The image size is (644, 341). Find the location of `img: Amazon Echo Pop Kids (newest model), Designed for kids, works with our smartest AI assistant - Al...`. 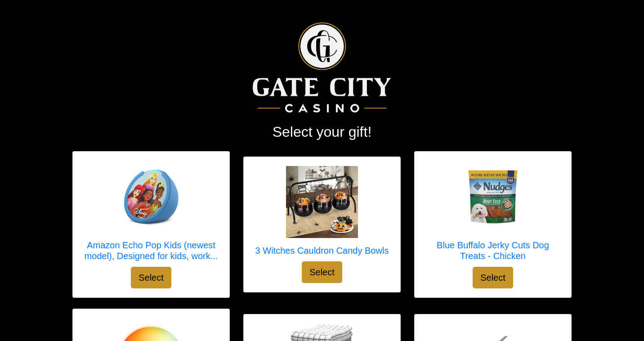

img: Amazon Echo Pop Kids (newest model), Designed for kids, works with our smartest AI assistant - Al... is located at coordinates (151, 197).